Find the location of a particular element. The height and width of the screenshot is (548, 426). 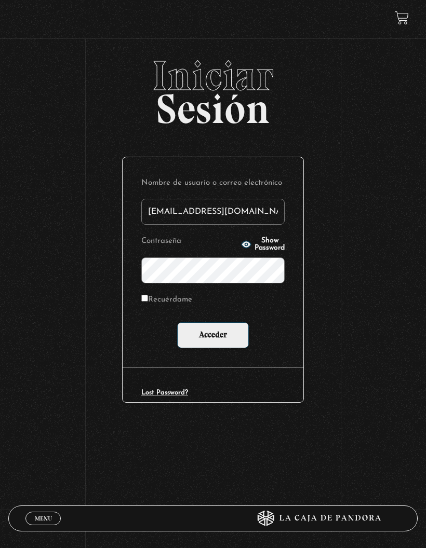

span: Cerrar is located at coordinates (43, 528).